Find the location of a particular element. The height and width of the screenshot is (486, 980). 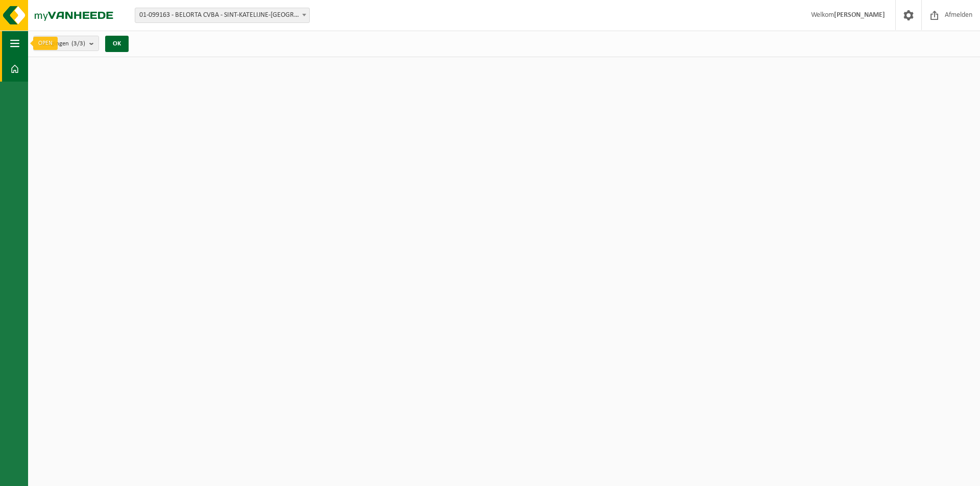

span: 01-099163 - BELORTA CVBA - SINT-KATELIJNE-WAVER is located at coordinates (222, 15).